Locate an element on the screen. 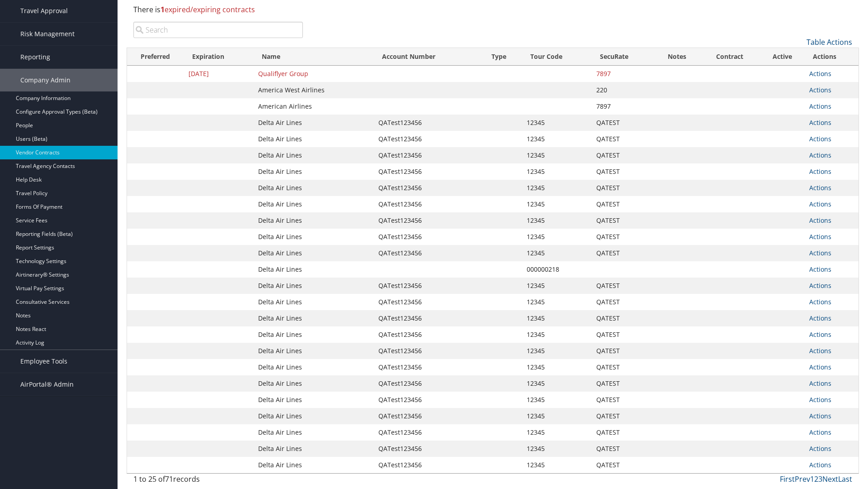 This screenshot has height=489, width=868. a: First is located at coordinates (787, 479).